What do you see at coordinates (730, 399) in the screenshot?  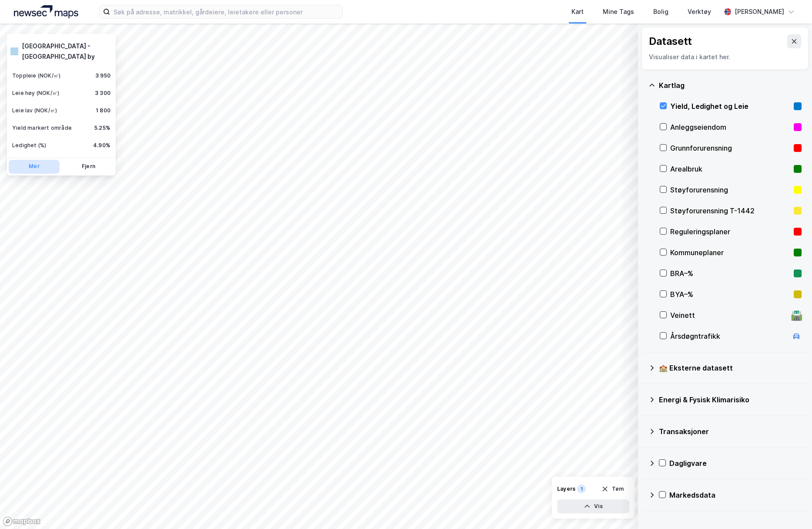 I see `div: Energi & Fysisk Klimarisiko` at bounding box center [730, 399].